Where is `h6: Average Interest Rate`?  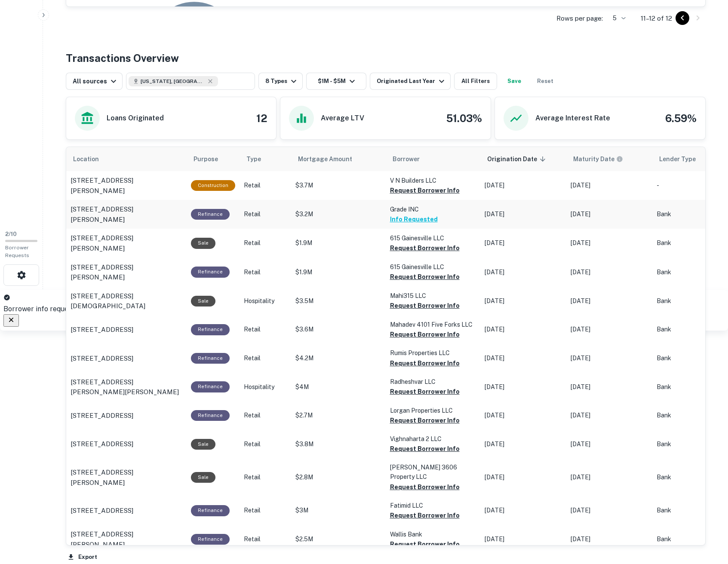 h6: Average Interest Rate is located at coordinates (573, 118).